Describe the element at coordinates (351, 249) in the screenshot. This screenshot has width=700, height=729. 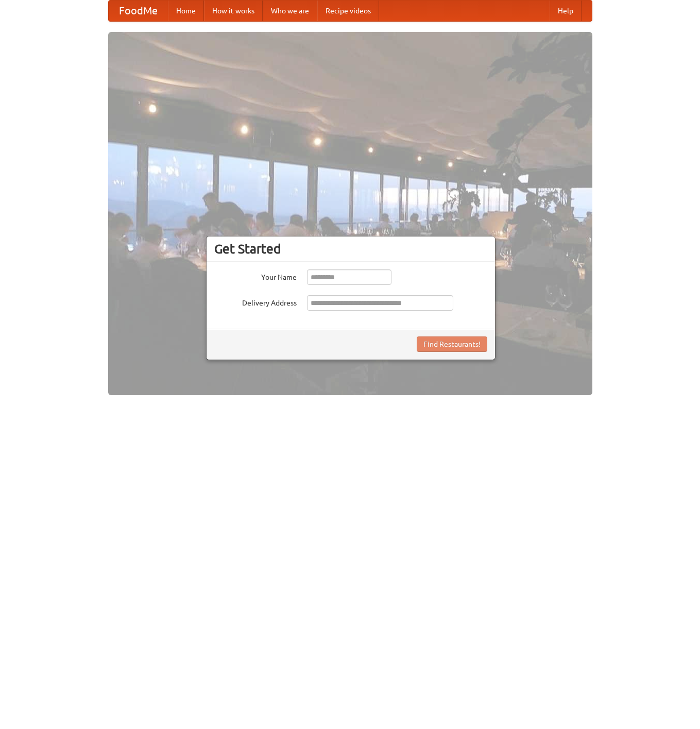
I see `h3: Get Started` at that location.